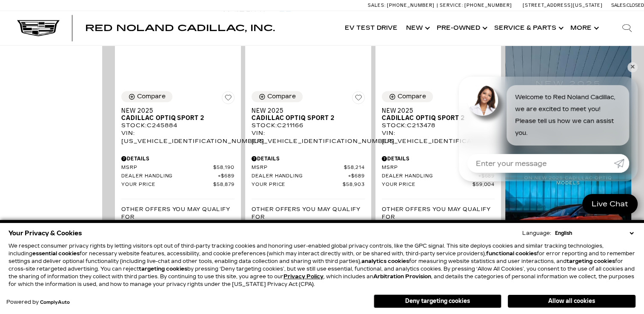 The image size is (644, 314). I want to click on a: Service & Parts, so click(528, 28).